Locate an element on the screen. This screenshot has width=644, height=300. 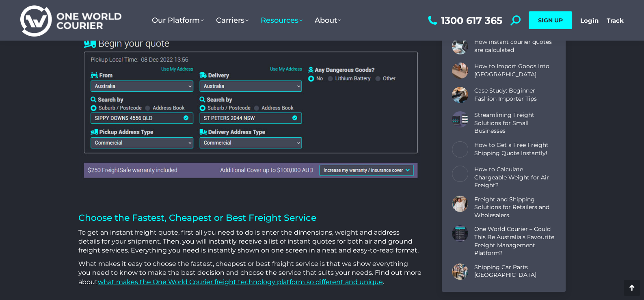
img: One World Courier is located at coordinates (71, 20).